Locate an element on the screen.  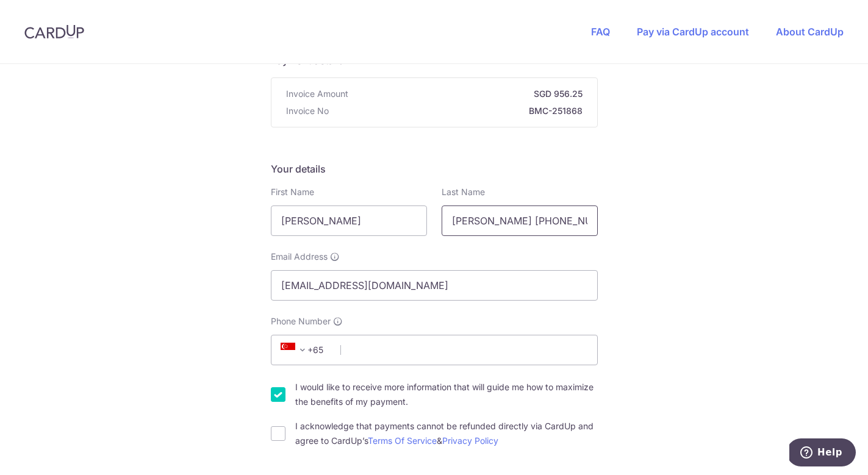
span: Invoice Amount is located at coordinates (317, 94).